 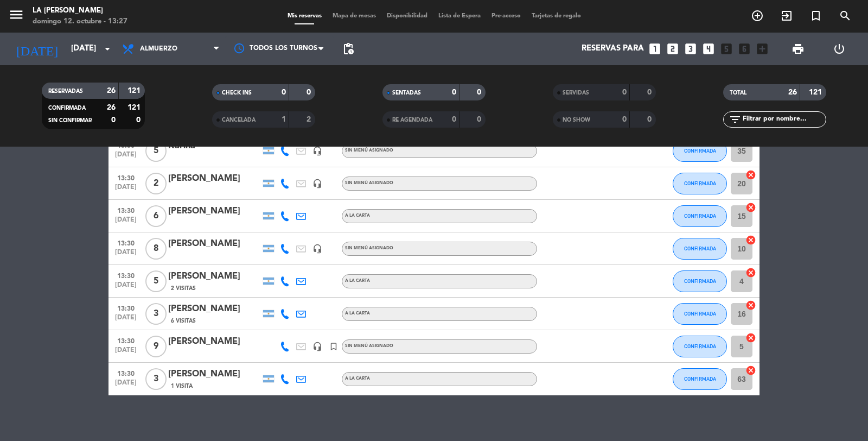 What do you see at coordinates (354, 15) in the screenshot?
I see `span: Mapa de mesas` at bounding box center [354, 15].